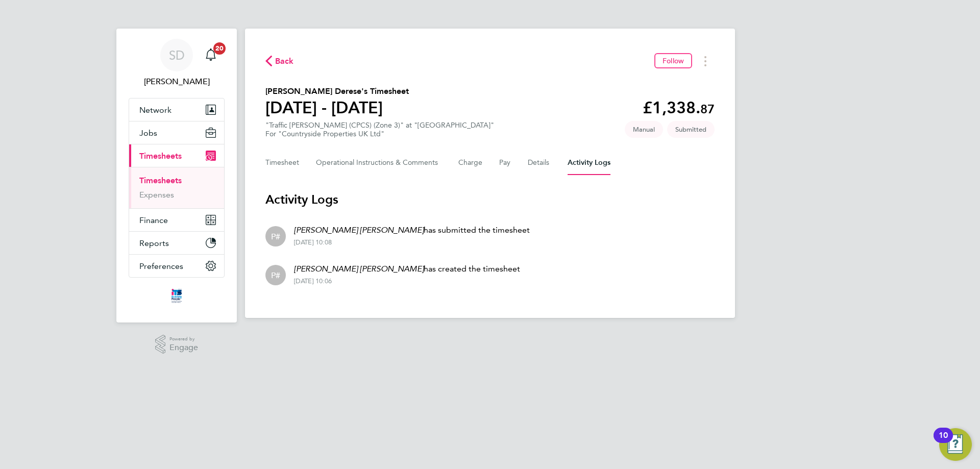 This screenshot has width=980, height=469. What do you see at coordinates (490, 200) in the screenshot?
I see `h3: Activity Logs` at bounding box center [490, 200].